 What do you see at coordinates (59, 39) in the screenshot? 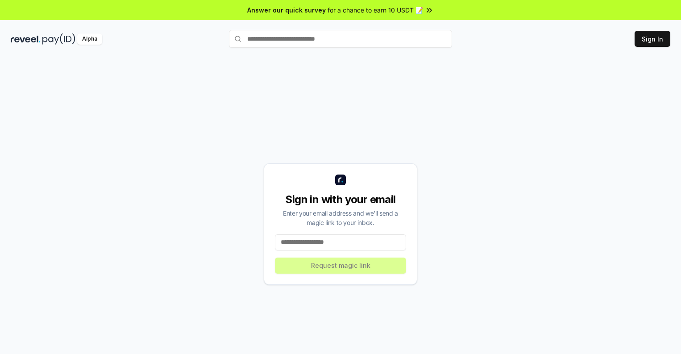
I see `img: pay_id` at bounding box center [59, 39].